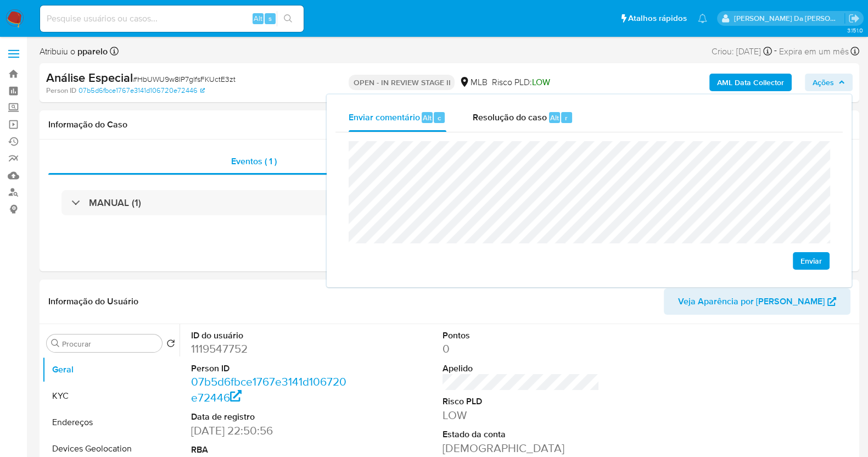  Describe the element at coordinates (521, 336) in the screenshot. I see `dt: Pontos` at that location.